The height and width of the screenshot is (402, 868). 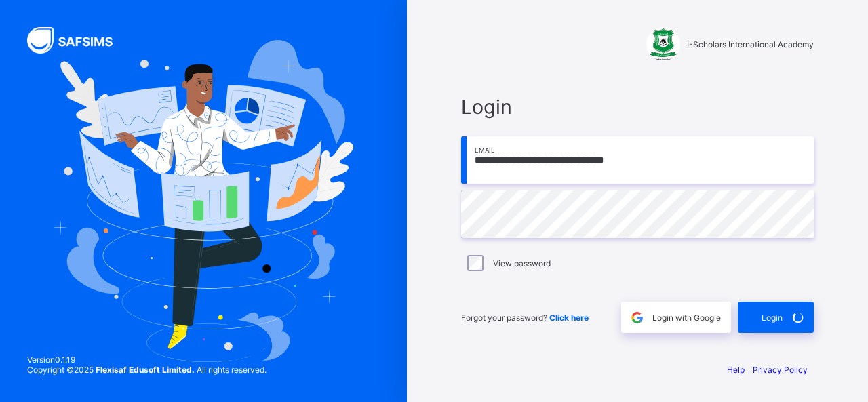 I want to click on a: Click here, so click(x=568, y=317).